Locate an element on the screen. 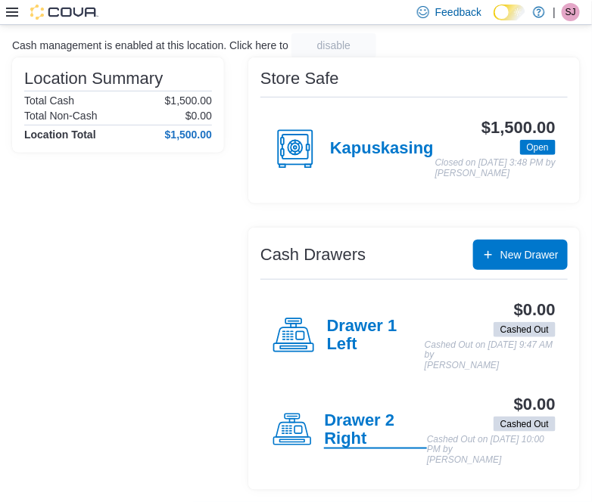  span: Feedback is located at coordinates (458, 12).